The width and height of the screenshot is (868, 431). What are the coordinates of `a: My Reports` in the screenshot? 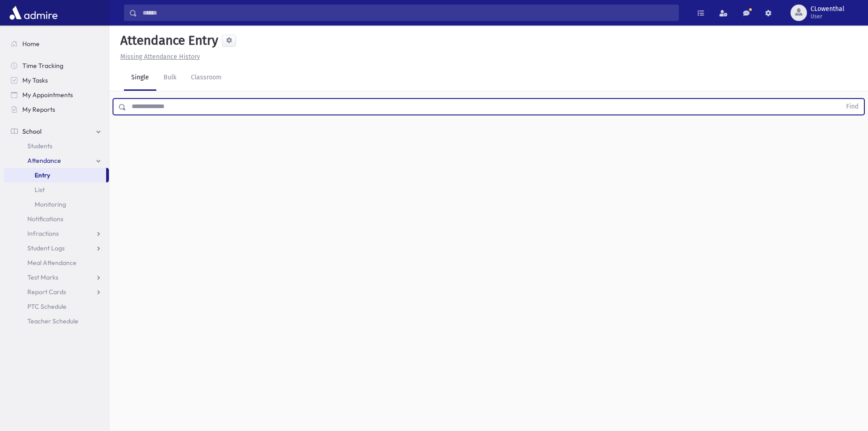 It's located at (56, 109).